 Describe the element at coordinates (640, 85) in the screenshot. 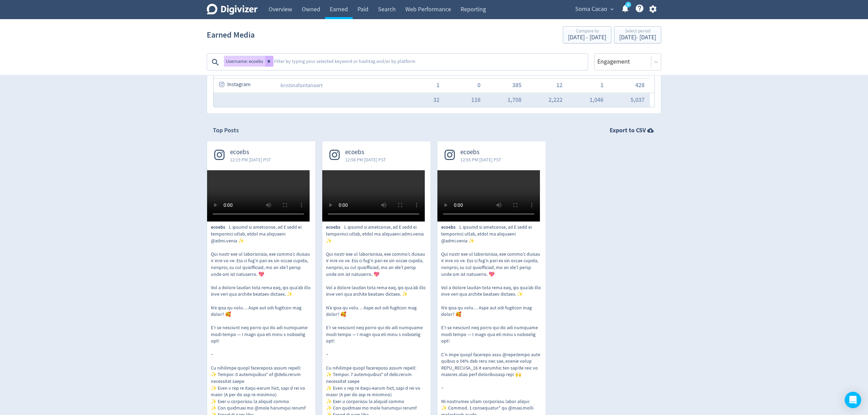

I see `button: 428` at that location.